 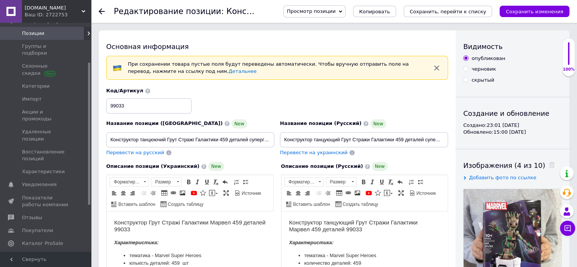 What do you see at coordinates (83, 87) in the screenshot?
I see `body: Визуальный текстовый редактор, D477F60E-3F0A-43C4-995C-52C7A50DAD50` at bounding box center [83, 87].